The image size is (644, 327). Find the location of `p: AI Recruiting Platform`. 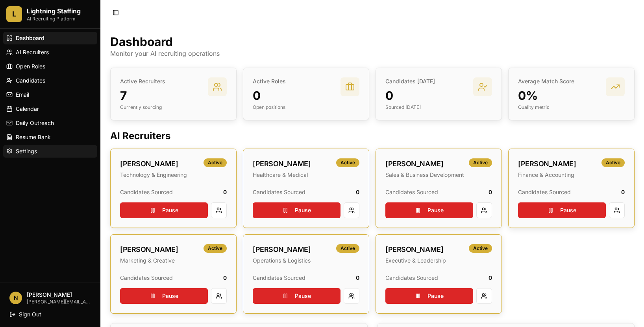

p: AI Recruiting Platform is located at coordinates (53, 19).